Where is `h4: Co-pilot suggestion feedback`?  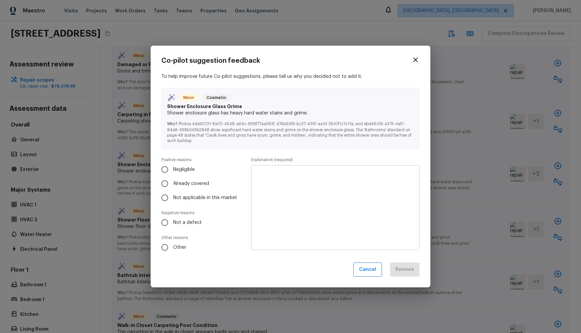
h4: Co-pilot suggestion feedback is located at coordinates (211, 61).